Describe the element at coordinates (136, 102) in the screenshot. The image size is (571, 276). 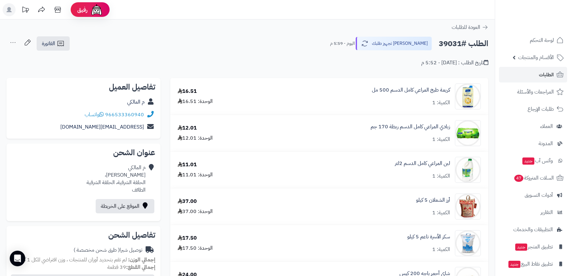
I see `a: م المالكي` at that location.